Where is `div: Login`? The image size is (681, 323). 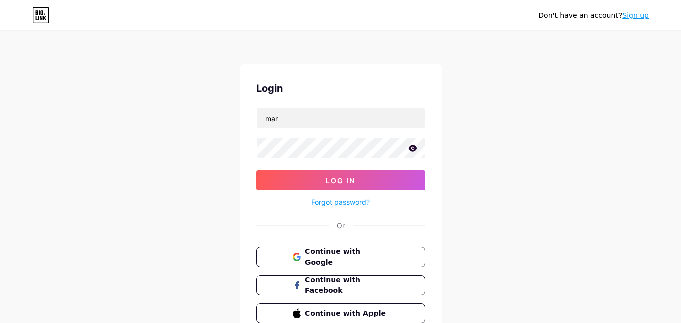 div: Login is located at coordinates (341, 88).